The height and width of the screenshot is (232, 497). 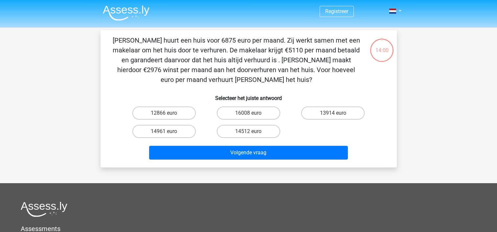 I want to click on label: 14512 euro, so click(x=248, y=132).